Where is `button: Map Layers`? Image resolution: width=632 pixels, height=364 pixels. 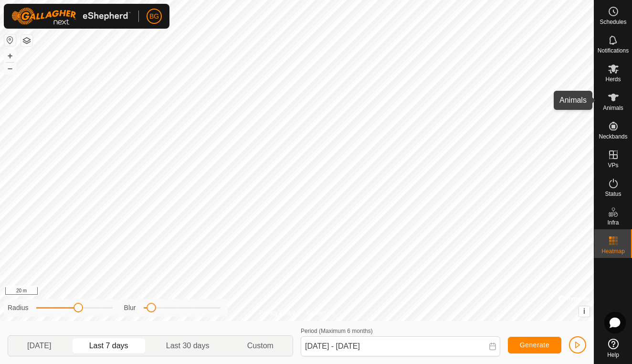
button: Map Layers is located at coordinates (27, 41).